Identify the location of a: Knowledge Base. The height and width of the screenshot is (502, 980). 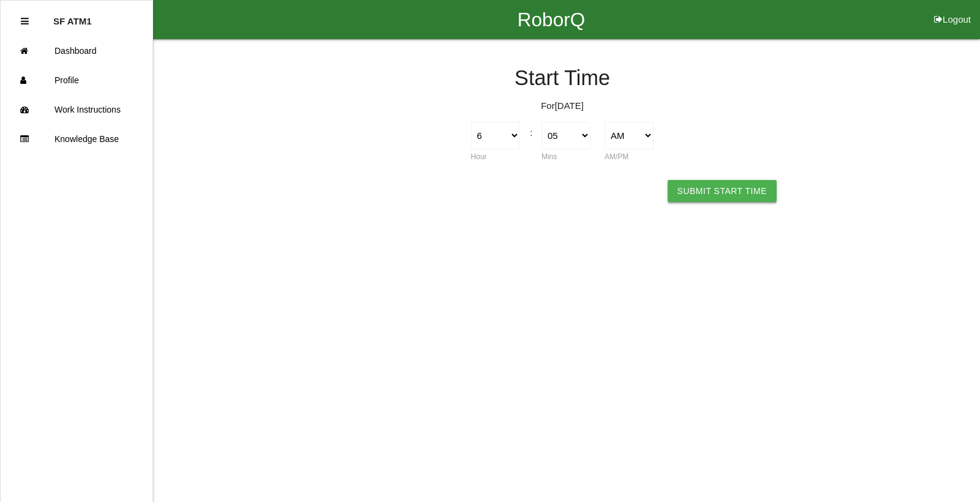
(77, 139).